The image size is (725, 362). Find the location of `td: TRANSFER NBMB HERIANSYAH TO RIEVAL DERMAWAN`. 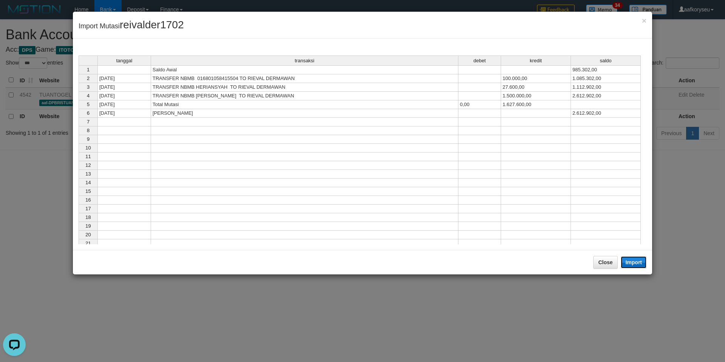

td: TRANSFER NBMB HERIANSYAH TO RIEVAL DERMAWAN is located at coordinates (305, 87).